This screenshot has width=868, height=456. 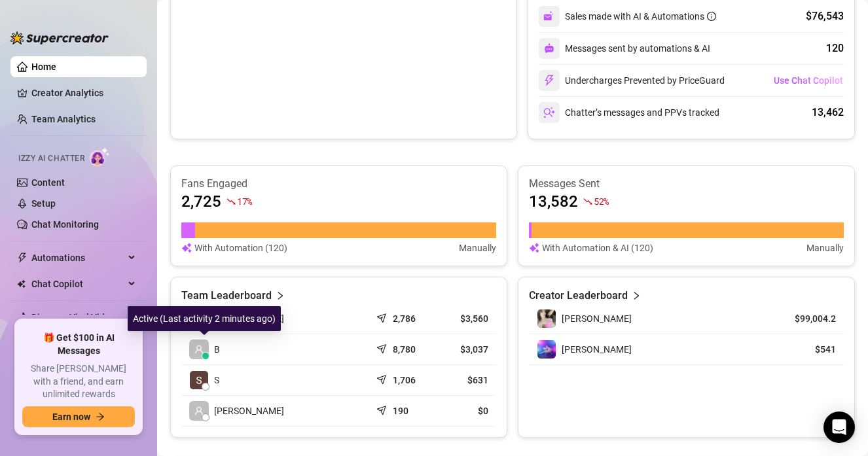 What do you see at coordinates (465, 318) in the screenshot?
I see `article: $3,560` at bounding box center [465, 318].